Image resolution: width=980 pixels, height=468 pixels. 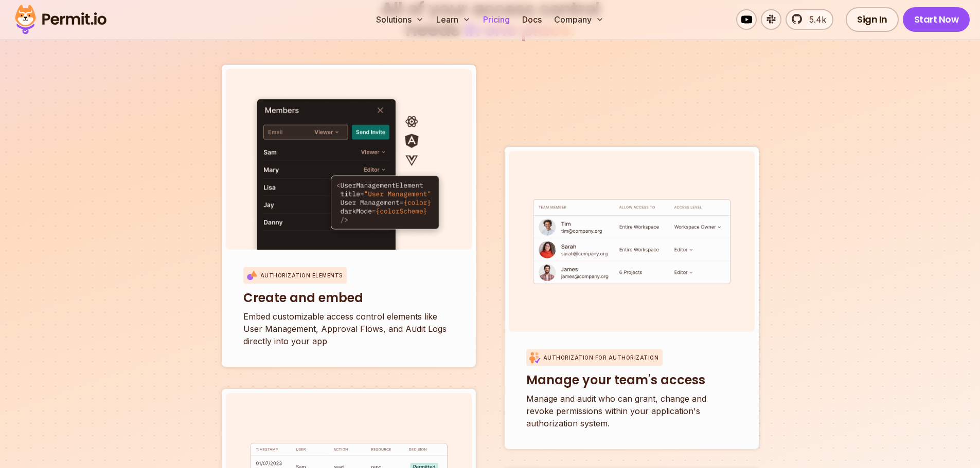 I want to click on p: Embed customizable access control elements like User Management, Approval Flows, and Audit Logs d..., so click(x=349, y=329).